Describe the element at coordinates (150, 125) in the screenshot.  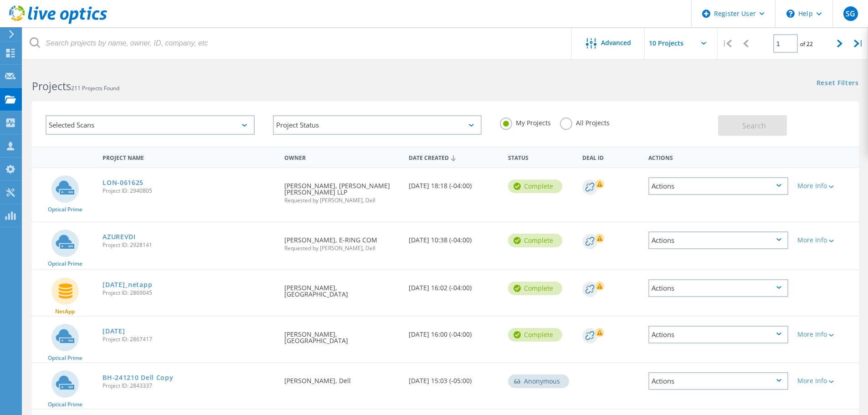
I see `div: Selected Scans` at that location.